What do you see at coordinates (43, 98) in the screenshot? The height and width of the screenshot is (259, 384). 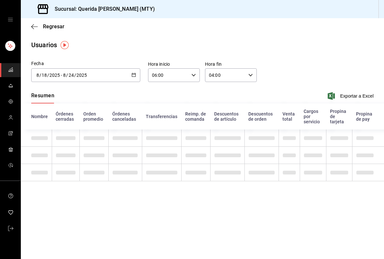 I see `button: Resumen` at bounding box center [43, 98].